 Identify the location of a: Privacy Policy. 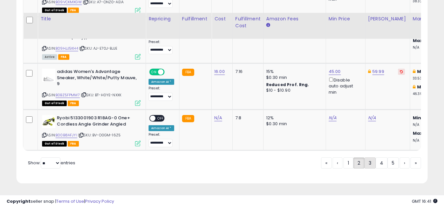
(100, 201).